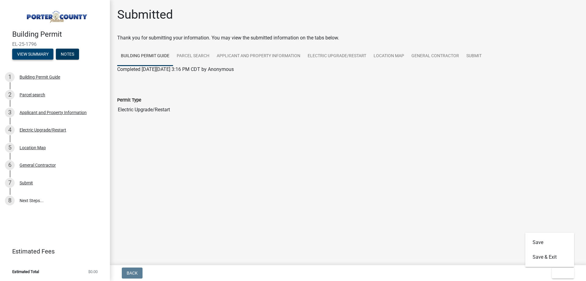 Image resolution: width=586 pixels, height=281 pixels. I want to click on div: General Contractor, so click(38, 165).